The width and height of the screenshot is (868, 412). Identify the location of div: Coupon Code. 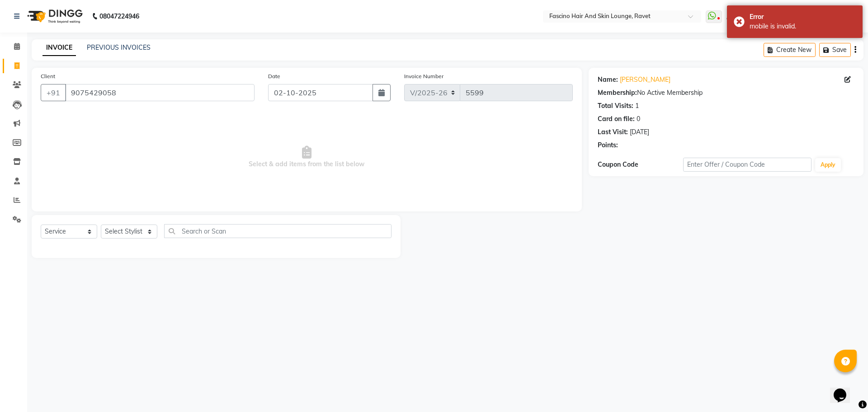
(641, 164).